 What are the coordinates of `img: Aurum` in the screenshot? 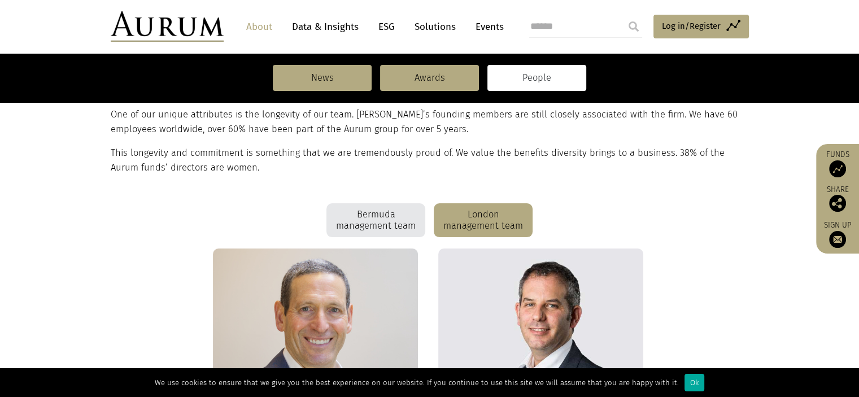 It's located at (167, 27).